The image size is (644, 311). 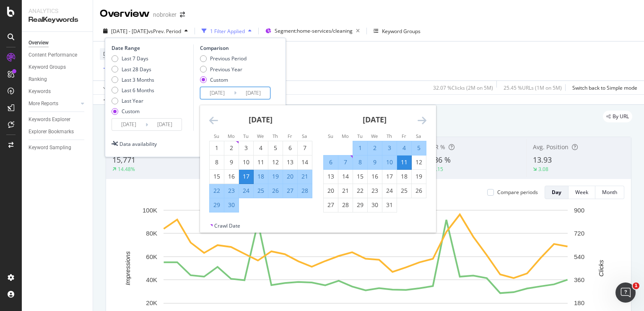 What do you see at coordinates (217, 205) in the screenshot?
I see `div: 29` at bounding box center [217, 205].